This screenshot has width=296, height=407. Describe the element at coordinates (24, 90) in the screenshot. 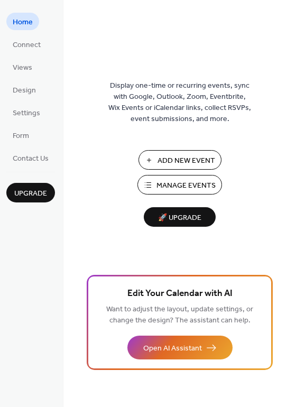

I see `span: Design` at that location.